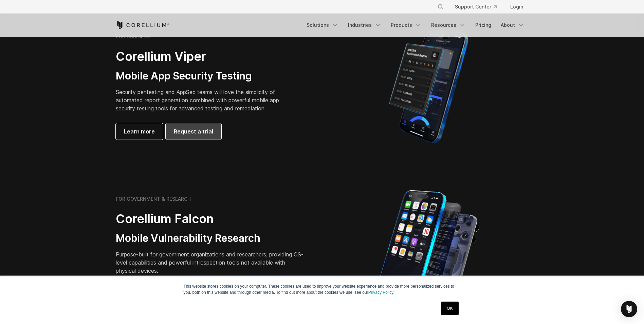 Image resolution: width=644 pixels, height=324 pixels. Describe the element at coordinates (203, 57) in the screenshot. I see `h2: Corellium Viper` at that location.